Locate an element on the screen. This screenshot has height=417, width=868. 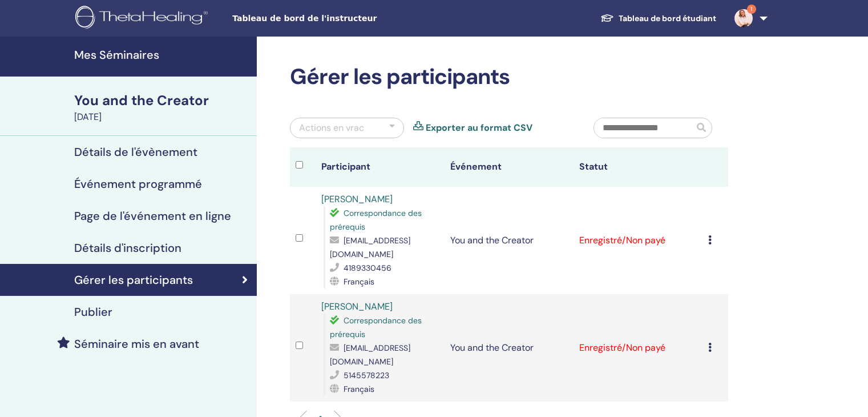
span: 4189330456 is located at coordinates (368, 268).